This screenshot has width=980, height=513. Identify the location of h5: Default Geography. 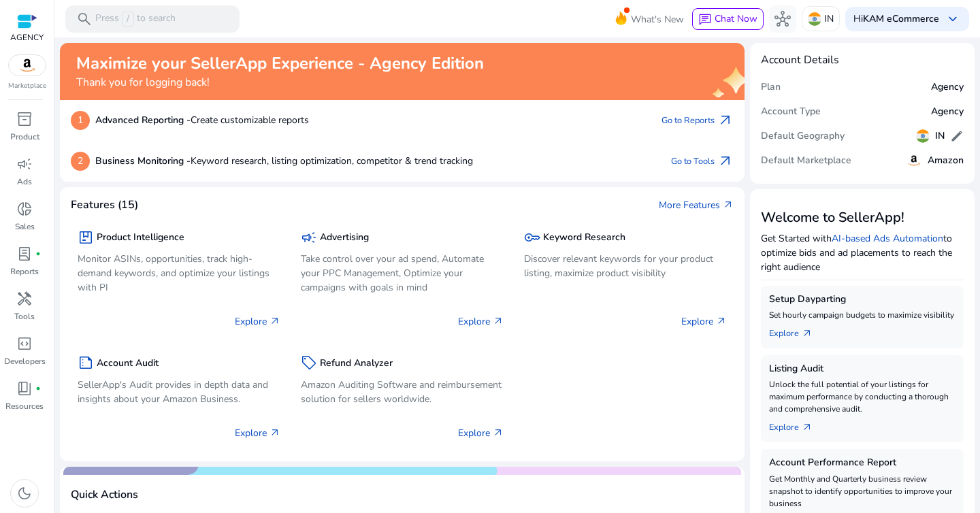
(802, 136).